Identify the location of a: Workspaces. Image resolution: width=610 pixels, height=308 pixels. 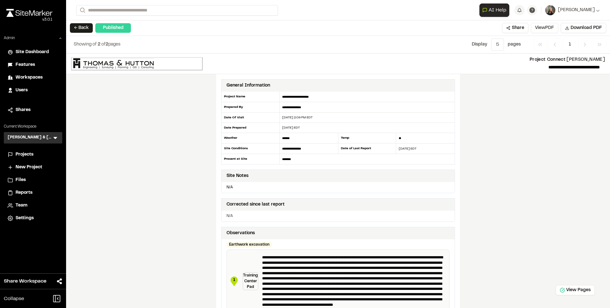
(33, 78).